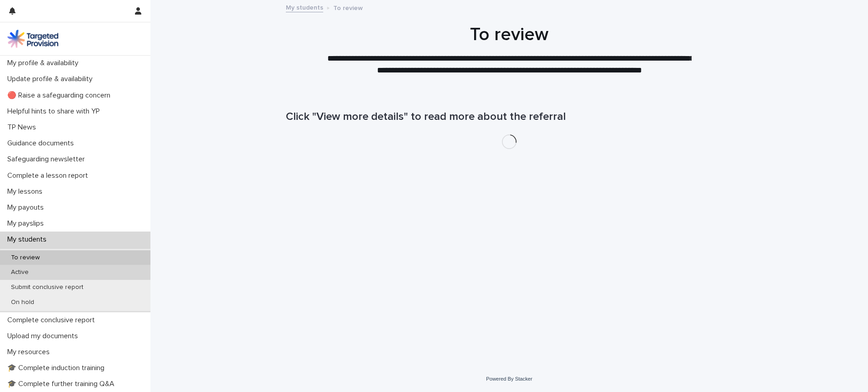 The height and width of the screenshot is (392, 868). Describe the element at coordinates (47, 288) in the screenshot. I see `p: Submit conclusive report` at that location.